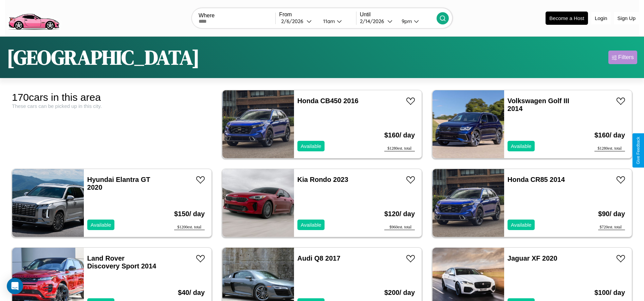 This screenshot has width=644, height=301. I want to click on div: $ 960 est. total, so click(399, 228).